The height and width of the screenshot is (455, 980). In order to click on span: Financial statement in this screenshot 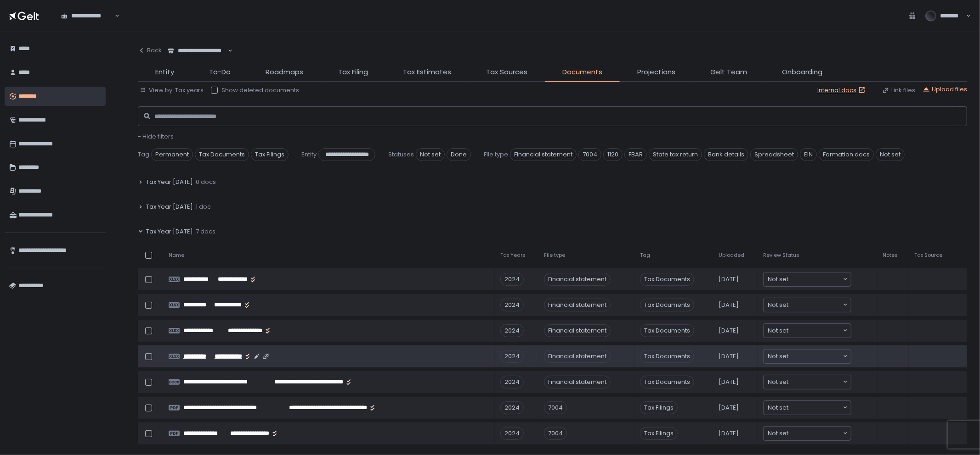, I will do `click(543, 154)`.